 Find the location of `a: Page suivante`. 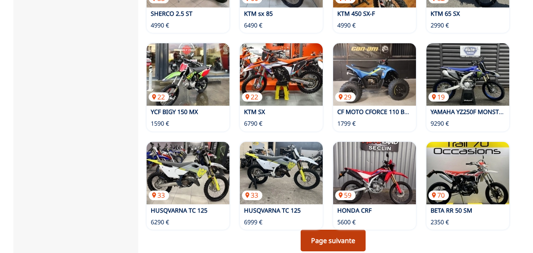

a: Page suivante is located at coordinates (333, 241).